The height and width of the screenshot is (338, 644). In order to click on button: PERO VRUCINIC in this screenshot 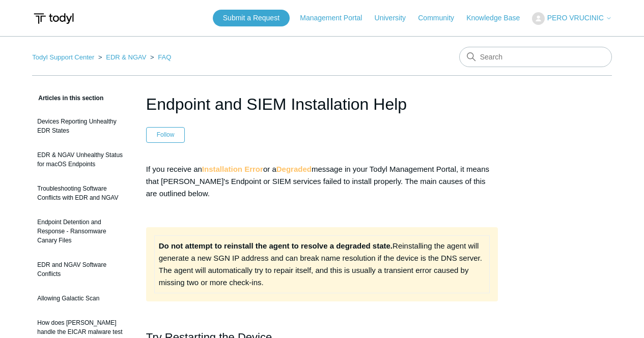, I will do `click(572, 19)`.